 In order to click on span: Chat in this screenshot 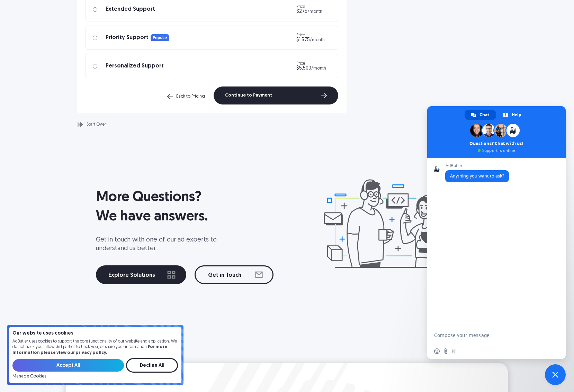, I will do `click(485, 115)`.